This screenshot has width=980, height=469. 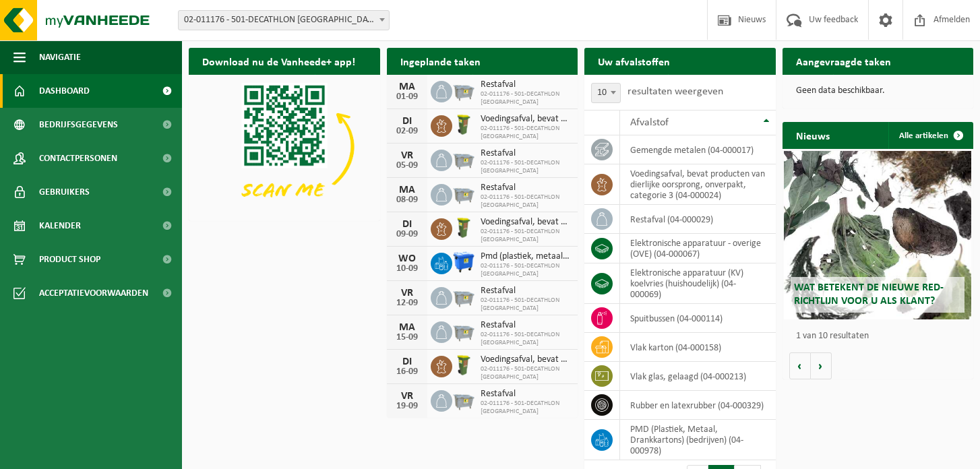 I want to click on div: 02-09, so click(x=407, y=131).